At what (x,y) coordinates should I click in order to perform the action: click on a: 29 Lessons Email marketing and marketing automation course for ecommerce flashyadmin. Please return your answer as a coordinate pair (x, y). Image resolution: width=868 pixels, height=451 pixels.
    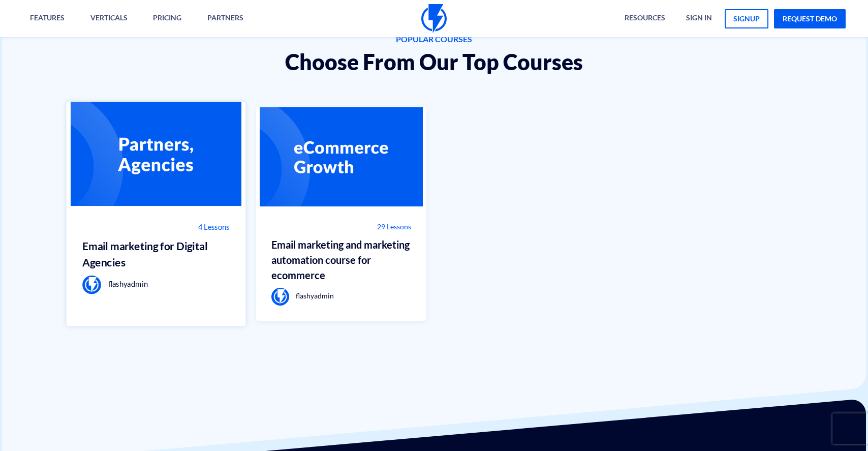
    Looking at the image, I should click on (342, 214).